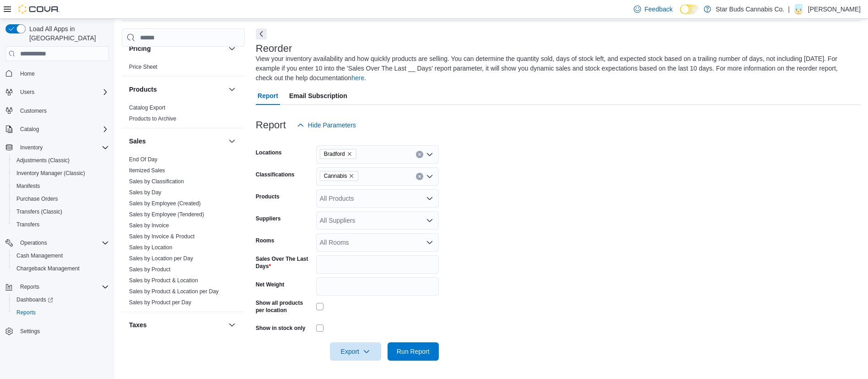 The image size is (868, 379). What do you see at coordinates (556, 68) in the screenshot?
I see `div: View your inventory availability and how quickly products are selling. You can determine the quan...` at bounding box center [556, 68].